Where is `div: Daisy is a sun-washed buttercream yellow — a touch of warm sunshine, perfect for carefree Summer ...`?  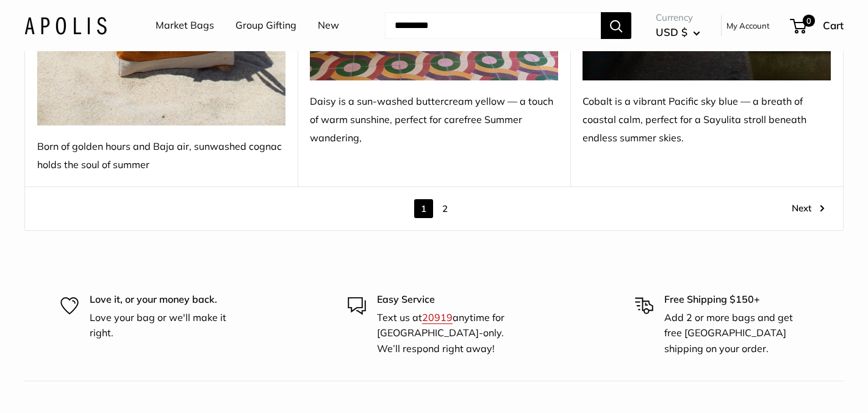 div: Daisy is a sun-washed buttercream yellow — a touch of warm sunshine, perfect for carefree Summer ... is located at coordinates (433, 120).